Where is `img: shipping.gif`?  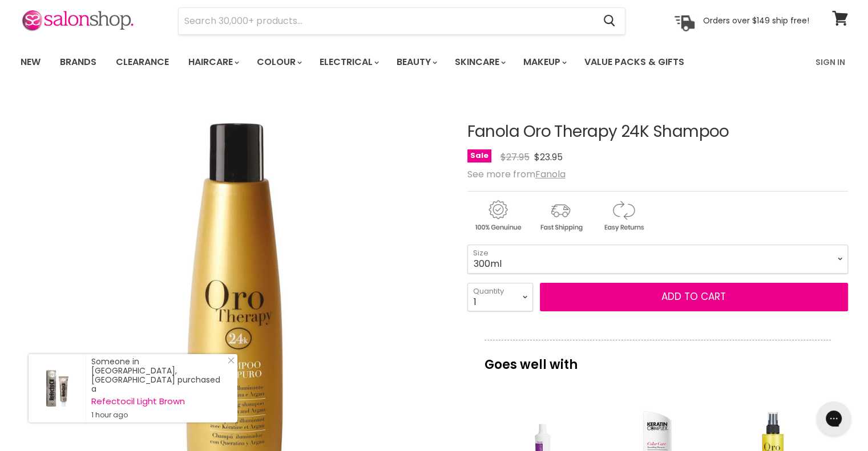 img: shipping.gif is located at coordinates (560, 215).